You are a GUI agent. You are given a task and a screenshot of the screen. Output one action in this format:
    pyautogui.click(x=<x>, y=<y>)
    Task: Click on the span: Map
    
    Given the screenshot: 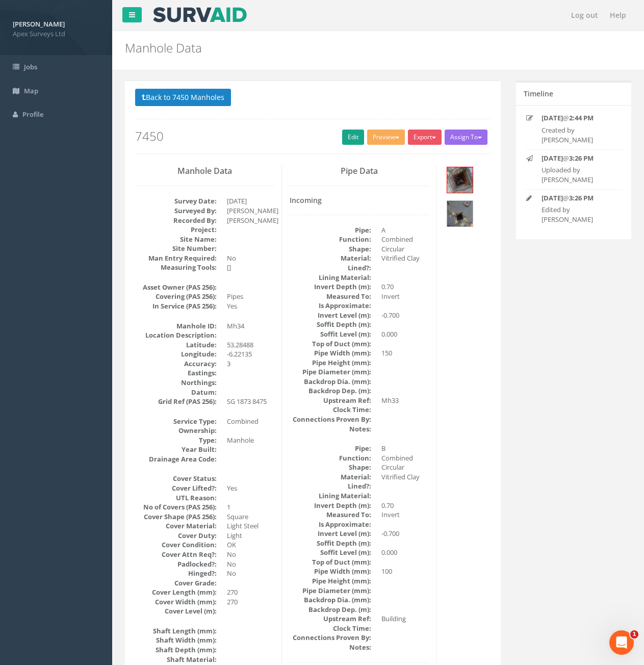 What is the action you would take?
    pyautogui.click(x=31, y=91)
    